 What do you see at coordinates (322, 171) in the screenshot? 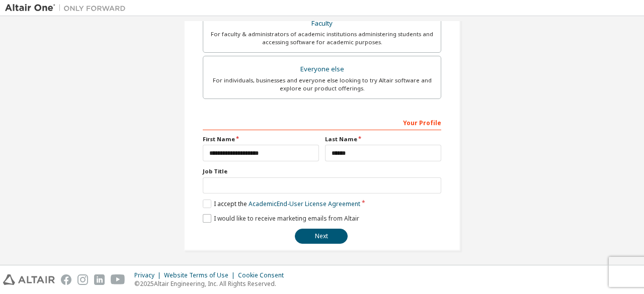
I see `label: Job Title` at bounding box center [322, 171].